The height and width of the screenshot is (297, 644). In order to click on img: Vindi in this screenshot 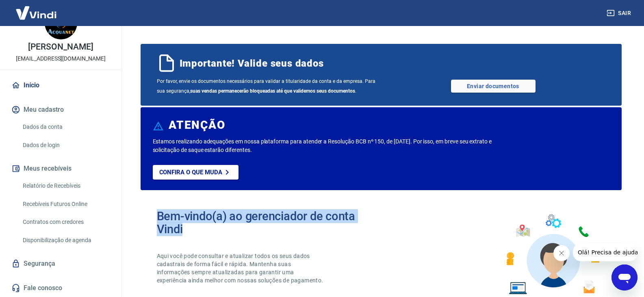, I will do `click(36, 12)`.